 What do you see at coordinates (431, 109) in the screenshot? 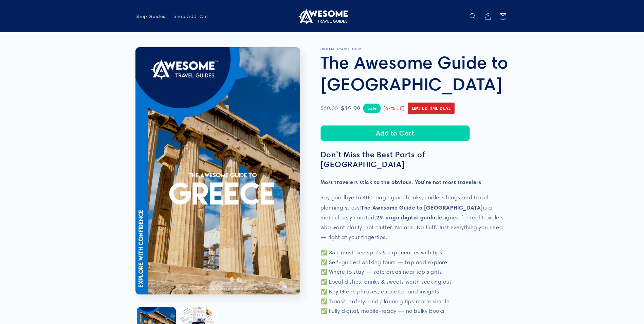
I see `span: Limited Time Deal` at bounding box center [431, 109].